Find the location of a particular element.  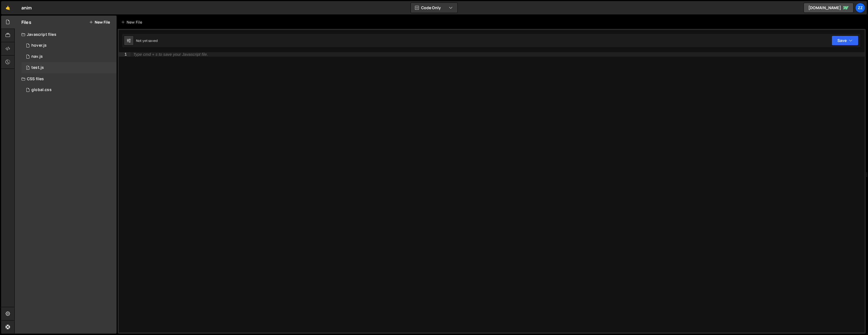

h2: Files is located at coordinates (26, 22).